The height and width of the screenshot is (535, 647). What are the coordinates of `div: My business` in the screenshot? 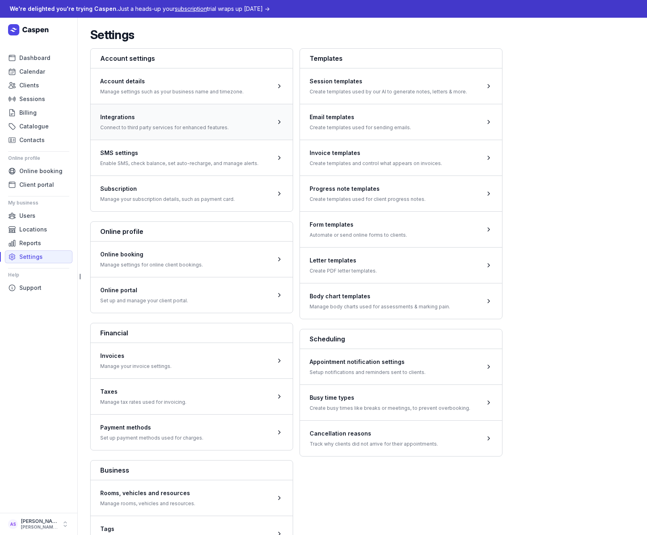 It's located at (39, 203).